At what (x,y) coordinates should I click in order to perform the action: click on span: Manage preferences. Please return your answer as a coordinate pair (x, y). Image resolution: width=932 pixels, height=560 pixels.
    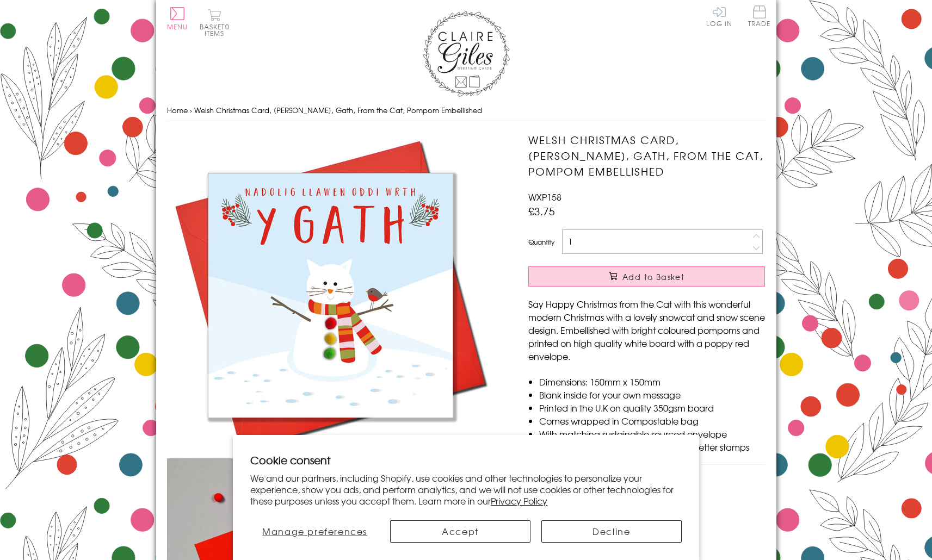
    Looking at the image, I should click on (315, 531).